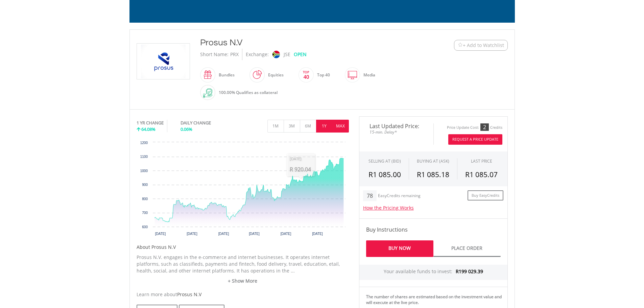 Image resolution: width=644 pixels, height=308 pixels. I want to click on text: 800, so click(145, 198).